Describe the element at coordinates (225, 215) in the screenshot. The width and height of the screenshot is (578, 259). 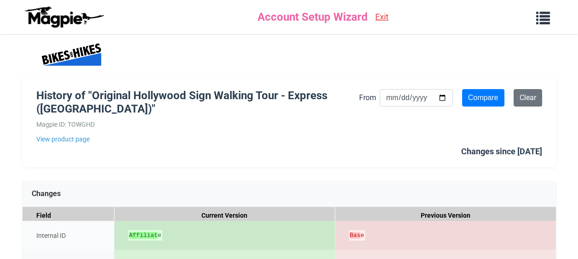
I see `div: Current Version` at that location.